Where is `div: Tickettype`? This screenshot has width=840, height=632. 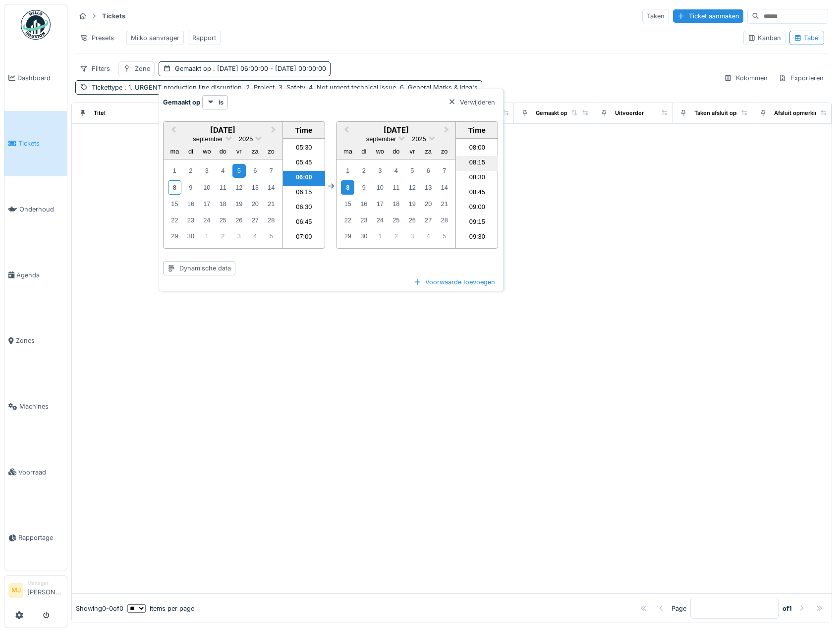 div: Tickettype is located at coordinates (285, 87).